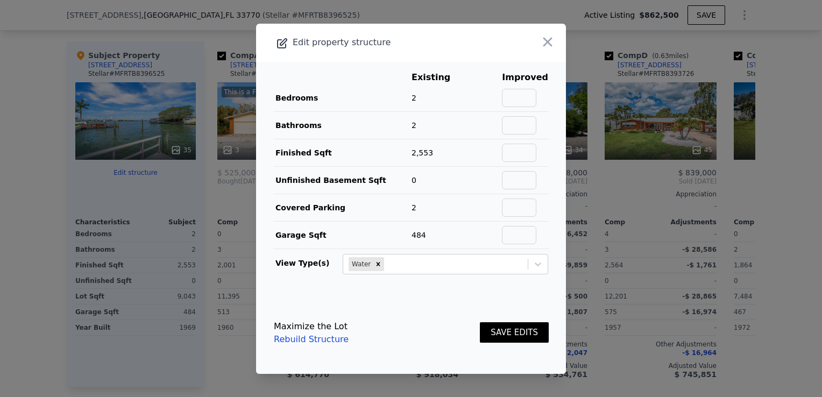 This screenshot has width=822, height=397. Describe the element at coordinates (418, 235) in the screenshot. I see `span: 484` at that location.